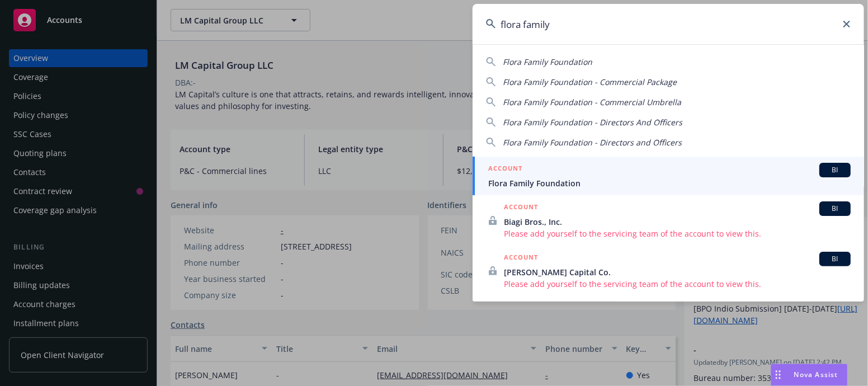 This screenshot has height=386, width=868. Describe the element at coordinates (592, 102) in the screenshot. I see `span: Flora Family Foundation - Commercial Umbrella` at that location.